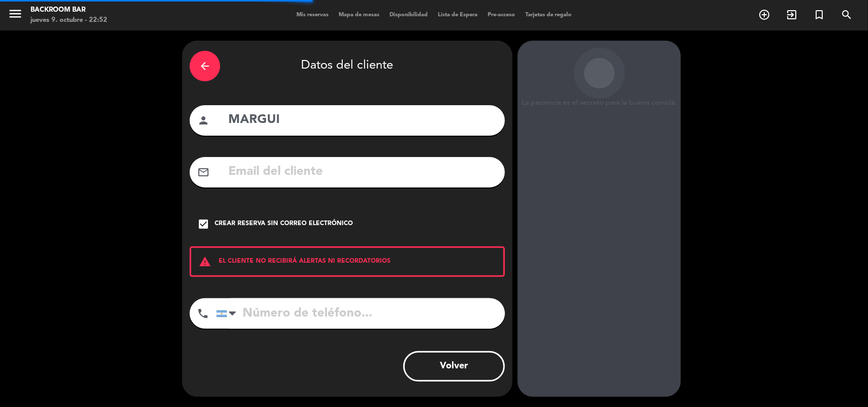  Describe the element at coordinates (458, 14) in the screenshot. I see `span: Lista de Espera` at that location.